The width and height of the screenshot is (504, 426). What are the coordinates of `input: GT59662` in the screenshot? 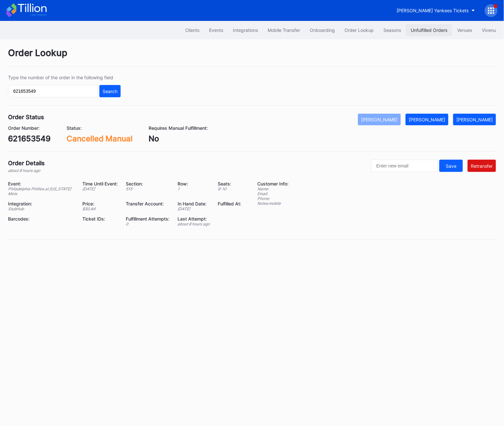 It's located at (53, 91).